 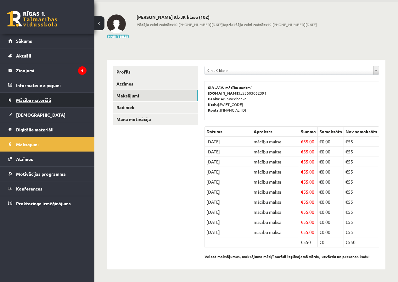 What do you see at coordinates (24, 56) in the screenshot?
I see `span: Aktuāli` at bounding box center [24, 56].